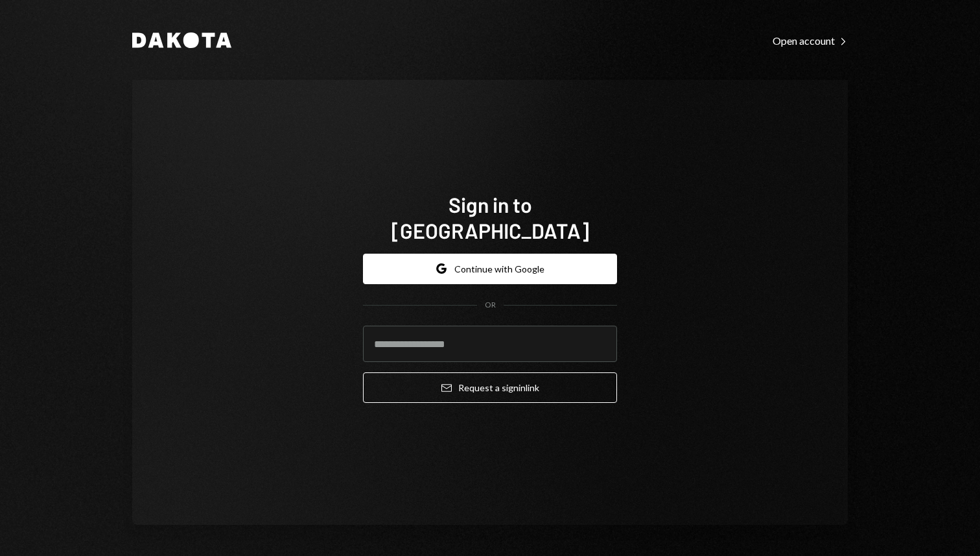 Image resolution: width=980 pixels, height=556 pixels. What do you see at coordinates (490, 305) in the screenshot?
I see `div: OR` at bounding box center [490, 305].